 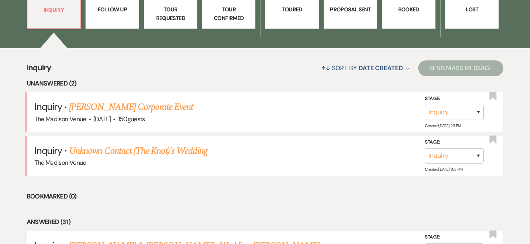 I want to click on p: Toured, so click(x=292, y=9).